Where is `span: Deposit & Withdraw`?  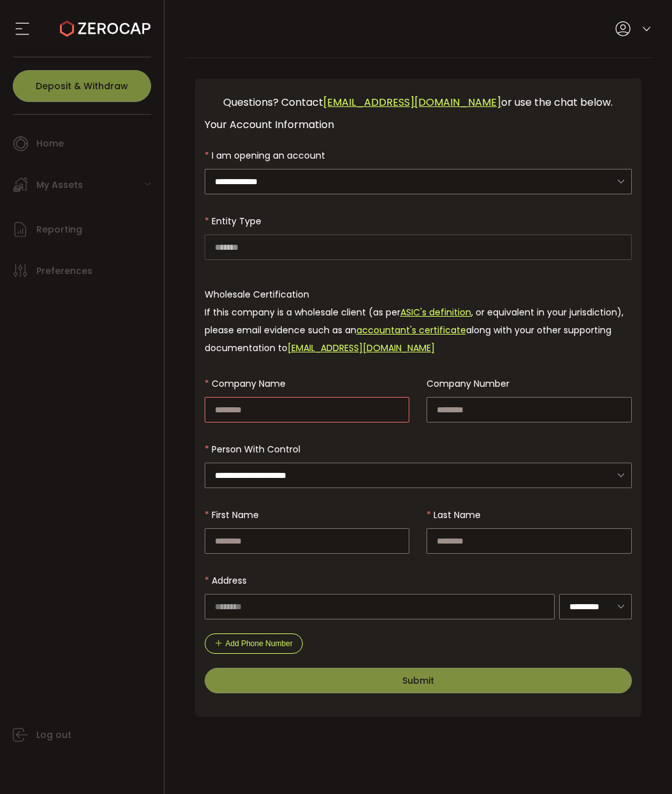 span: Deposit & Withdraw is located at coordinates (81, 86).